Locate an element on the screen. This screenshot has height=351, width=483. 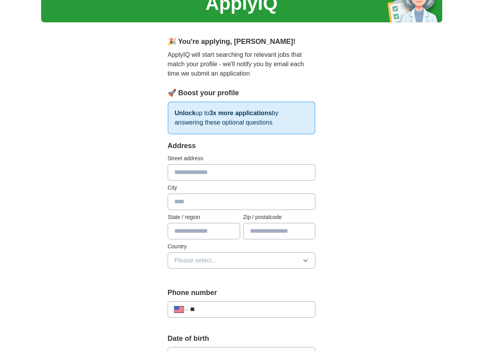
strong: Unlock is located at coordinates (185, 113).